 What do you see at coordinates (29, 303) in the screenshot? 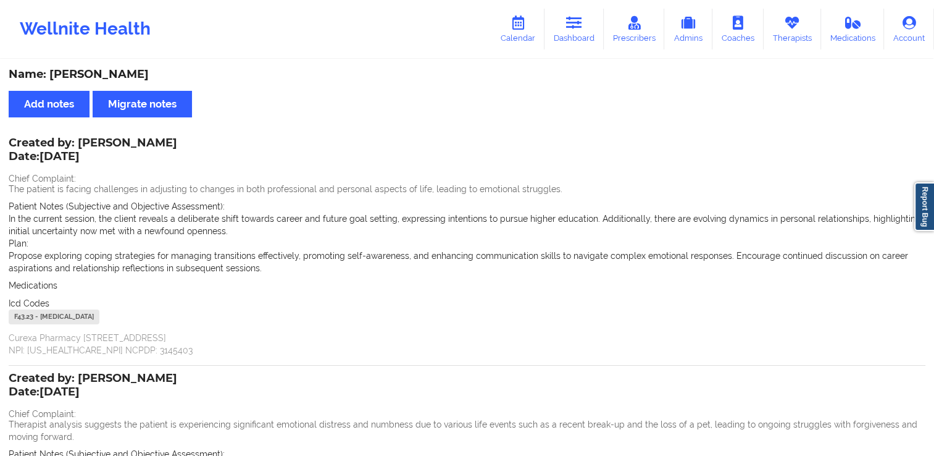
I see `span: Icd Codes` at bounding box center [29, 303].